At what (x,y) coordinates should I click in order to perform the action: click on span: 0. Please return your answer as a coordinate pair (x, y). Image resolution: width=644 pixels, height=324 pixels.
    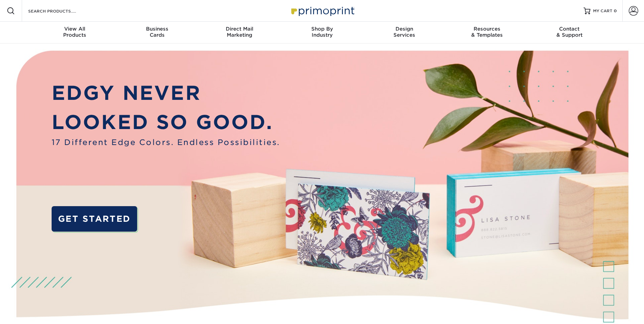
    Looking at the image, I should click on (616, 11).